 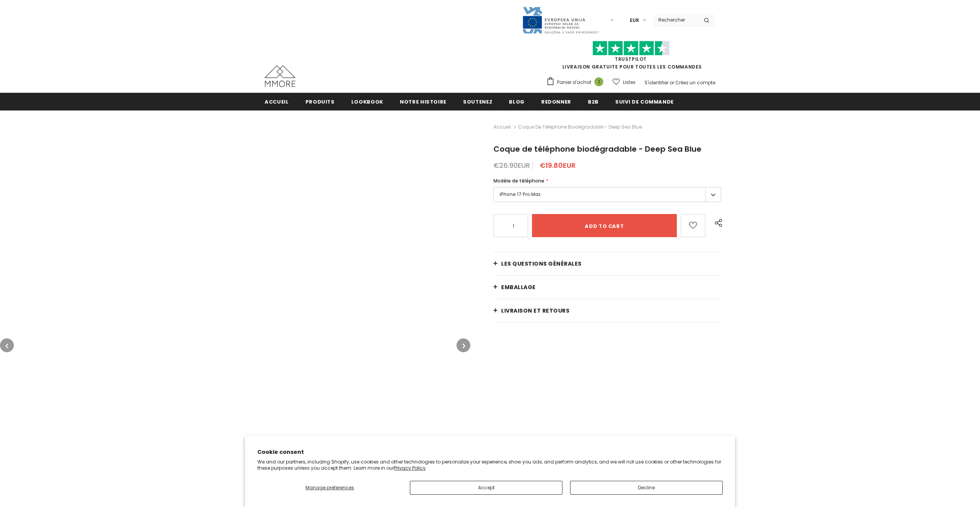 I want to click on a: soutenez, so click(x=478, y=101).